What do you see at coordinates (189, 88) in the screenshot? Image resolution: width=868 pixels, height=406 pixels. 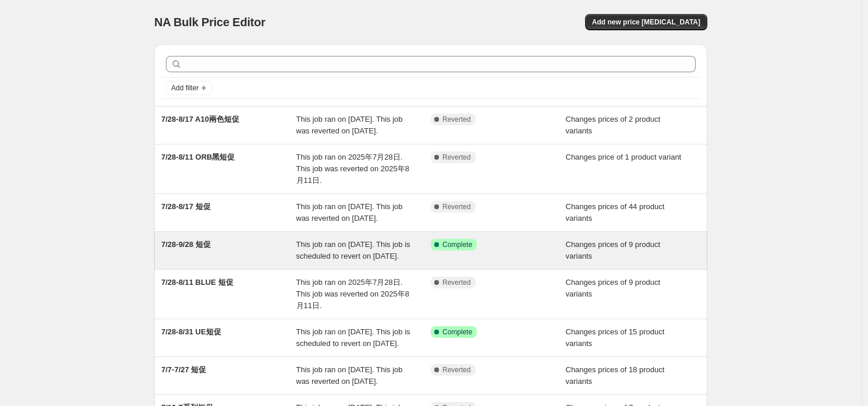 I see `button: Add filter` at bounding box center [189, 88].